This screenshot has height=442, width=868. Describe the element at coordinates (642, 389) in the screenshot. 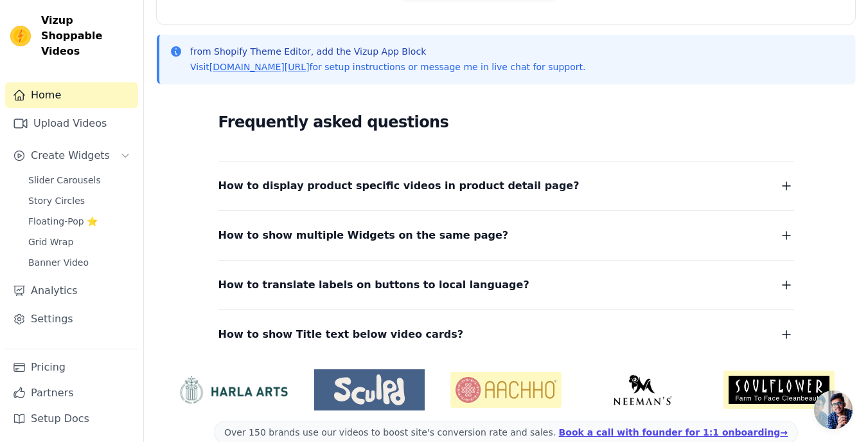

I see `img: Neeman's` at that location.